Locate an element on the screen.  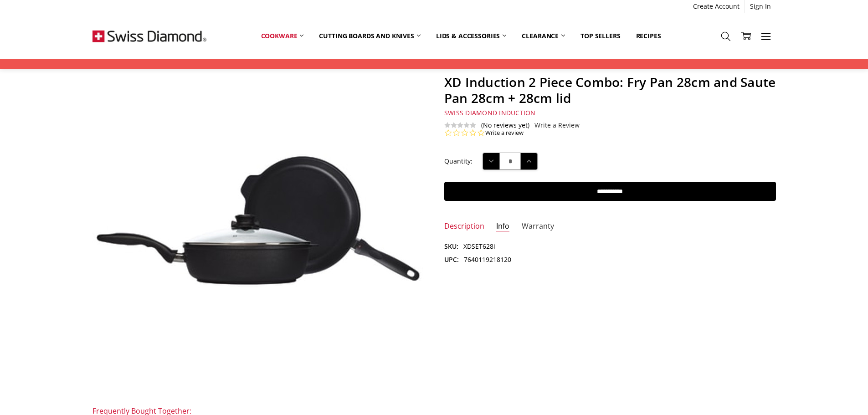
a: Write a review is located at coordinates (504, 133).